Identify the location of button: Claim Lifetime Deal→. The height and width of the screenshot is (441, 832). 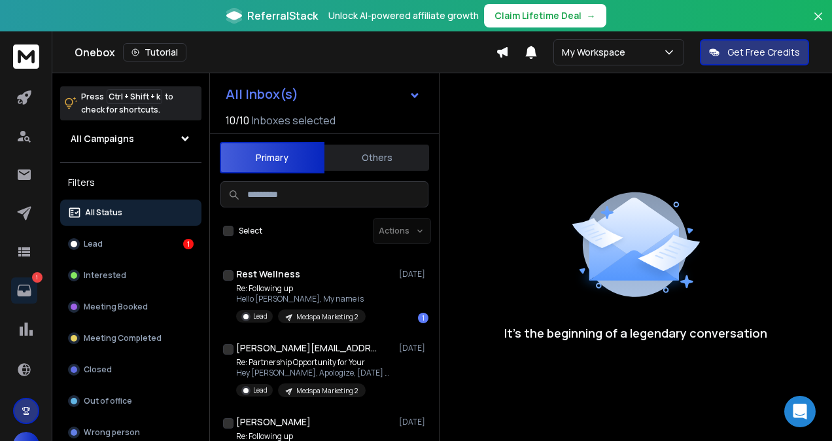
(545, 16).